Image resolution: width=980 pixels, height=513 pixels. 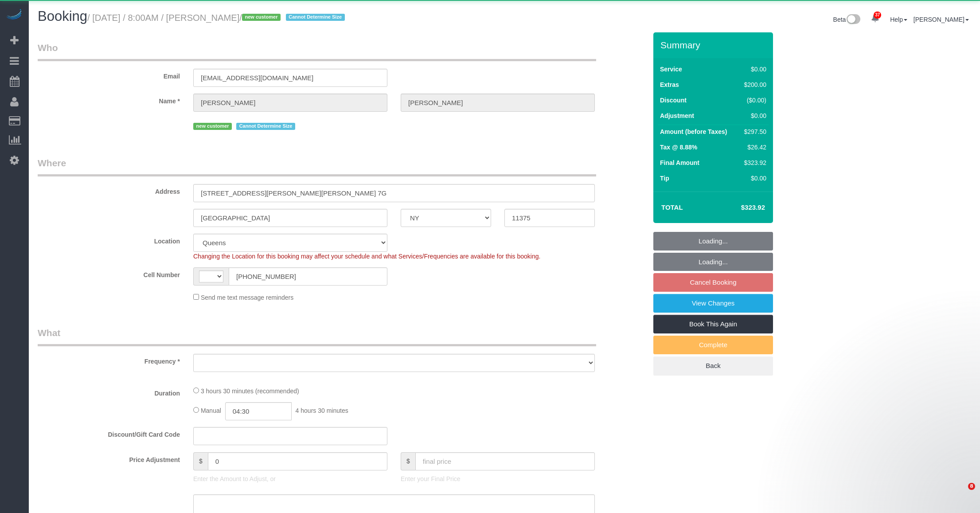 I want to click on a: Book This Again, so click(x=713, y=324).